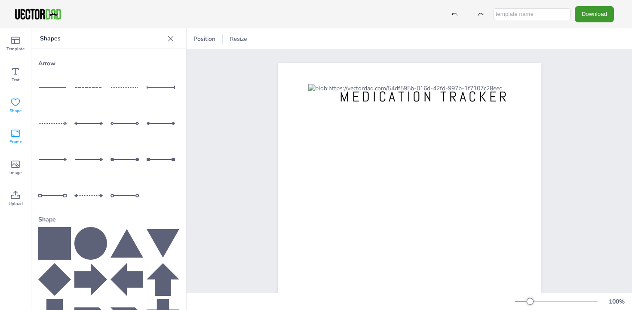 The width and height of the screenshot is (632, 310). I want to click on button: Download, so click(594, 14).